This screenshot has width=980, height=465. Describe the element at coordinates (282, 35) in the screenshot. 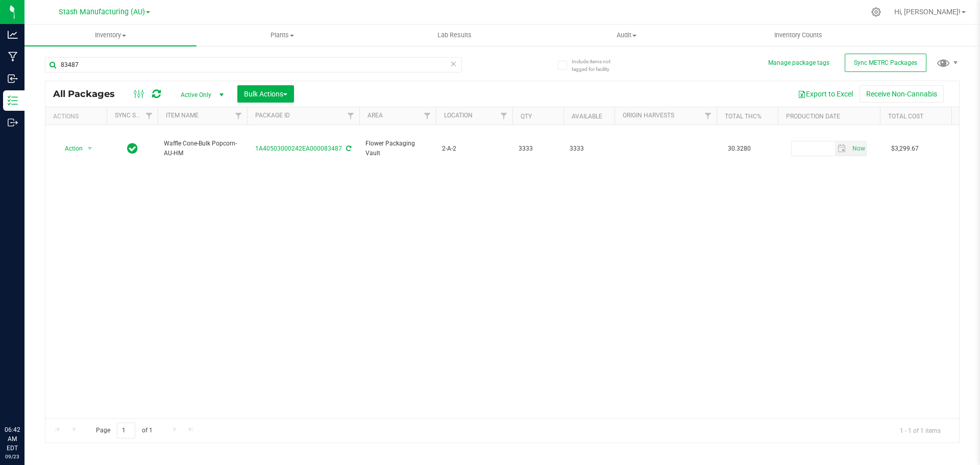

I see `a: Plants` at that location.